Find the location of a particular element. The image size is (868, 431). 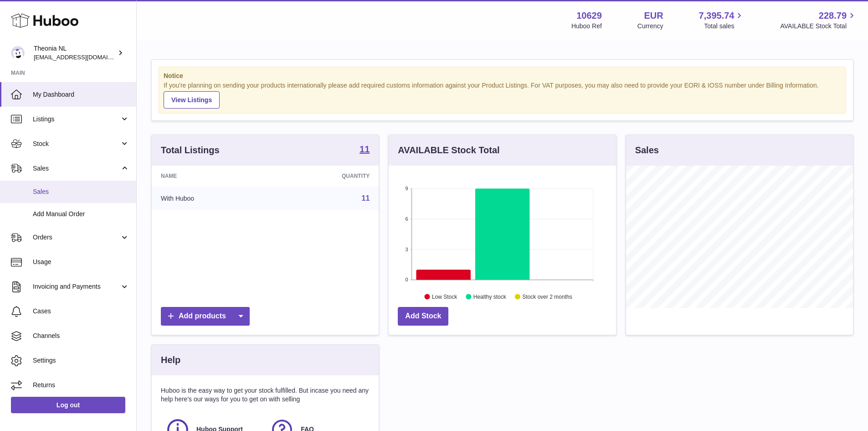

a: Add Stock is located at coordinates (423, 316).